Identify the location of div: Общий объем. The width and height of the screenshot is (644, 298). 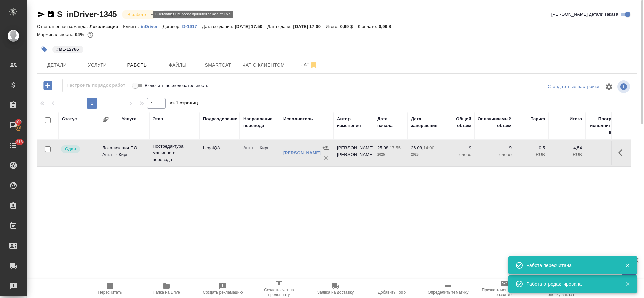
(458, 122).